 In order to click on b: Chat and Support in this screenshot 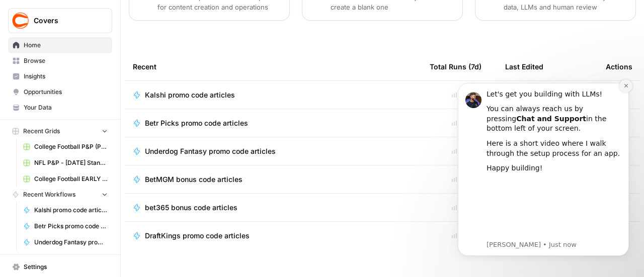, I will do `click(108, 45)`.